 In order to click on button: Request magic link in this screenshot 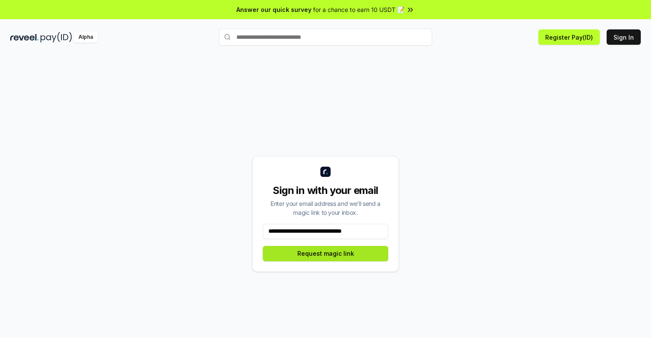, I will do `click(326, 254)`.